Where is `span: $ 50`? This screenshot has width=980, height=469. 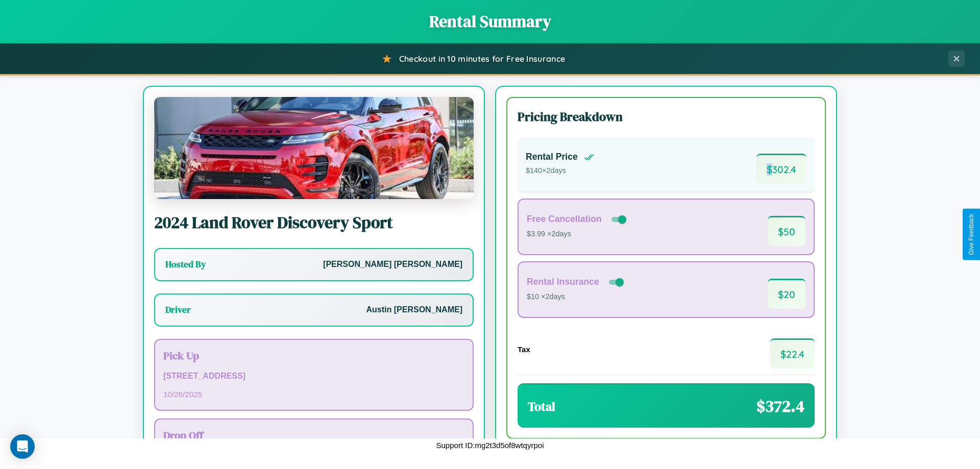 span: $ 50 is located at coordinates (786, 231).